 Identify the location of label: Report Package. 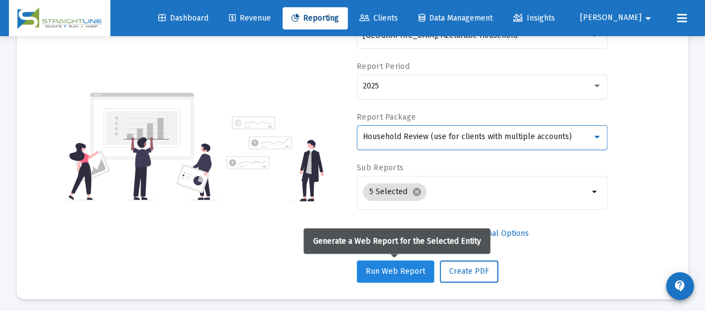
(386, 117).